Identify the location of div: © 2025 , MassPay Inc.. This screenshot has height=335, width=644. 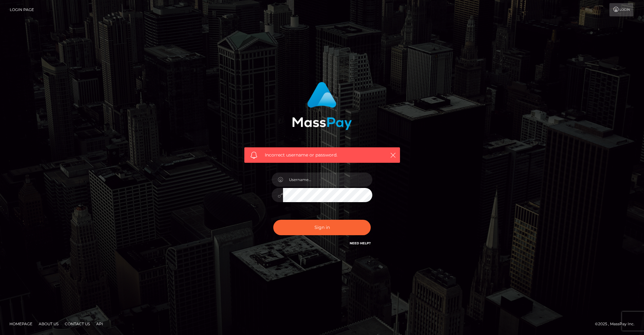
(617, 324).